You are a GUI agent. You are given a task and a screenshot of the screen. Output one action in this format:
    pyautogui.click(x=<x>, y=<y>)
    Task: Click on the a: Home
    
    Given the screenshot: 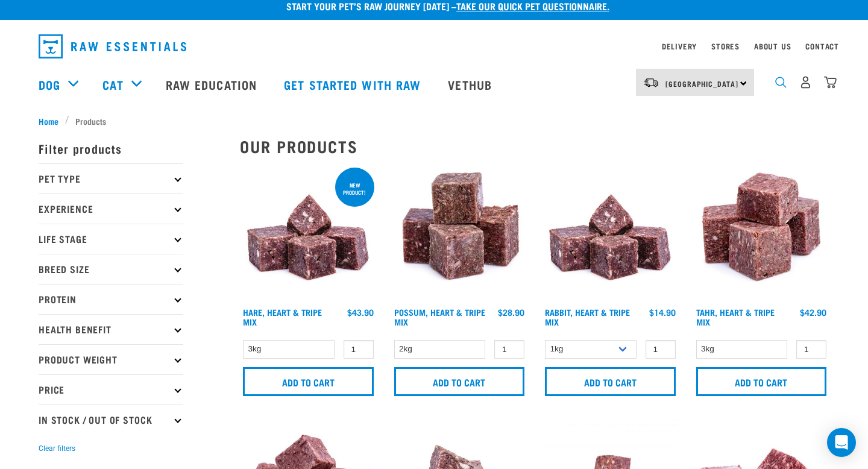 What is the action you would take?
    pyautogui.click(x=52, y=121)
    